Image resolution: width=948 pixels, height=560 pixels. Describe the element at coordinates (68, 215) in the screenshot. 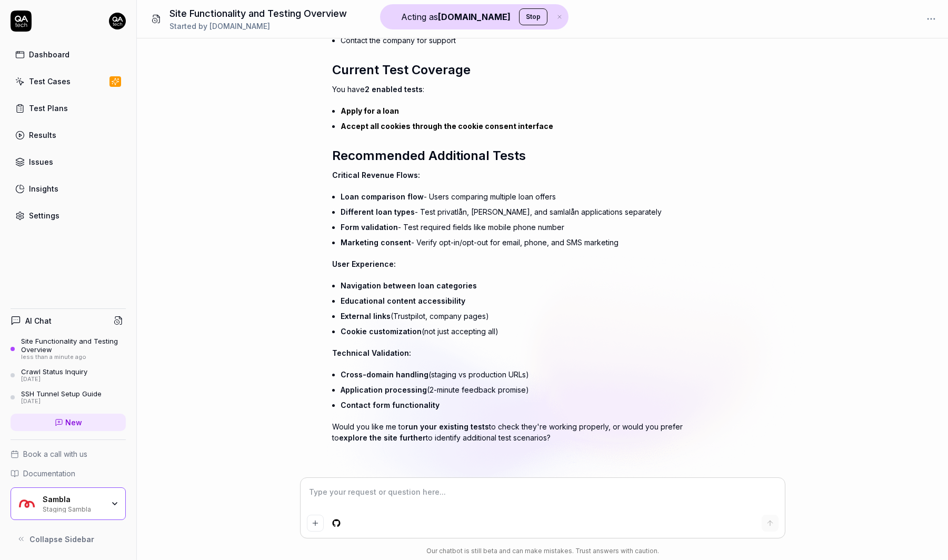

I see `a: Settings` at that location.